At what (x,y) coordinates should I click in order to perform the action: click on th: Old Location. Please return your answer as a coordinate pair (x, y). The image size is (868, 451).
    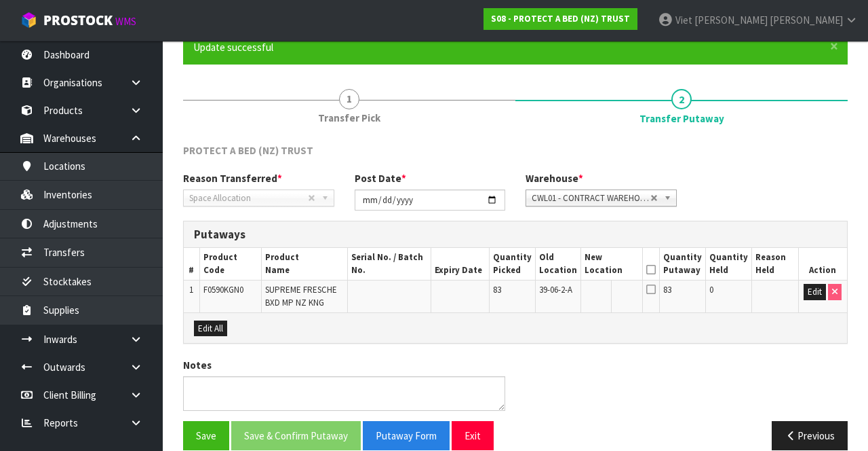
    Looking at the image, I should click on (558, 263).